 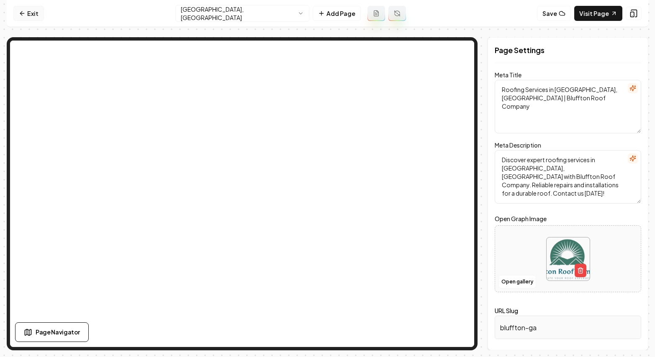 What do you see at coordinates (336, 13) in the screenshot?
I see `button: Add Page` at bounding box center [336, 13].